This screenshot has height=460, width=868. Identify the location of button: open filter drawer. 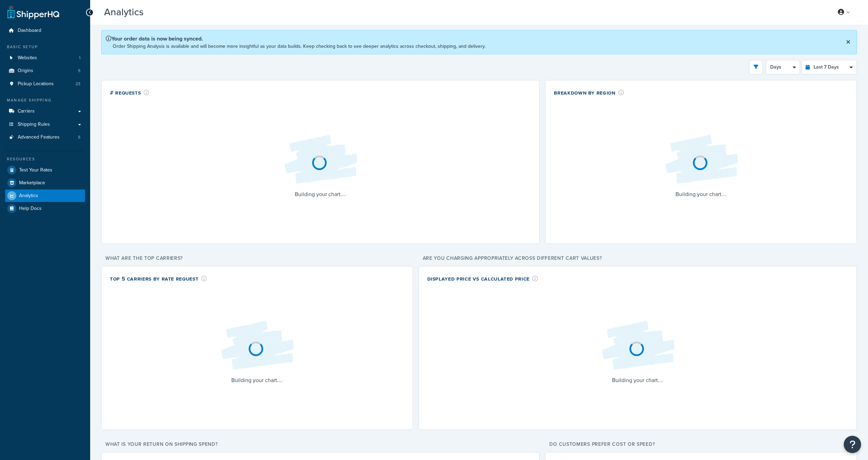
(755, 67).